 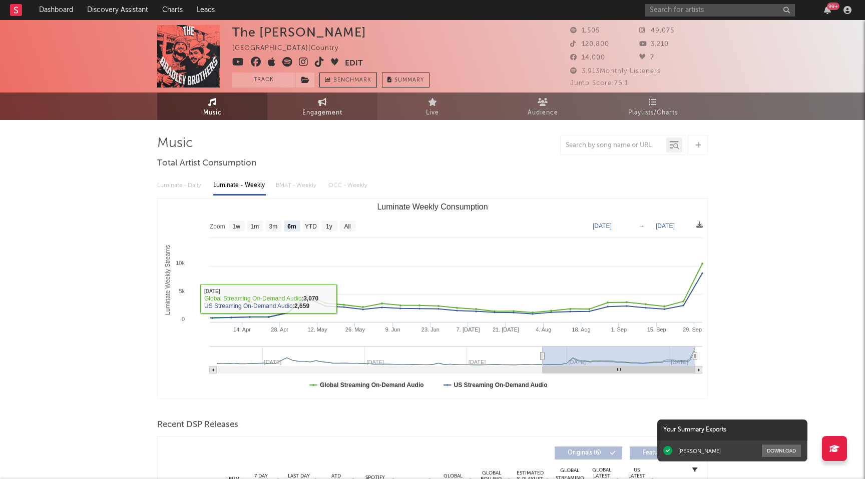 I want to click on div: 99 +, so click(x=833, y=6).